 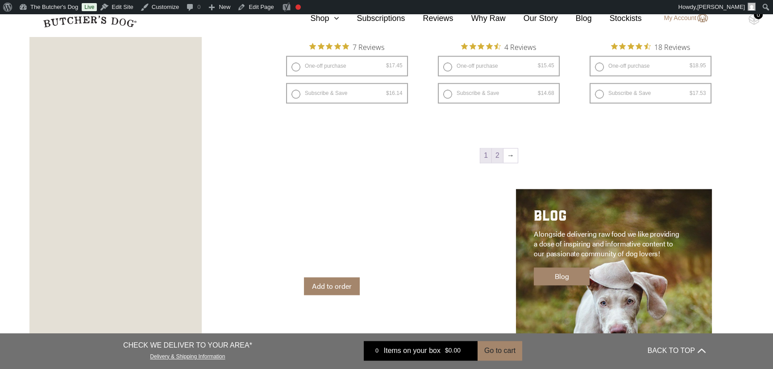 What do you see at coordinates (546, 66) in the screenshot?
I see `bdi: 15.45` at bounding box center [546, 66].